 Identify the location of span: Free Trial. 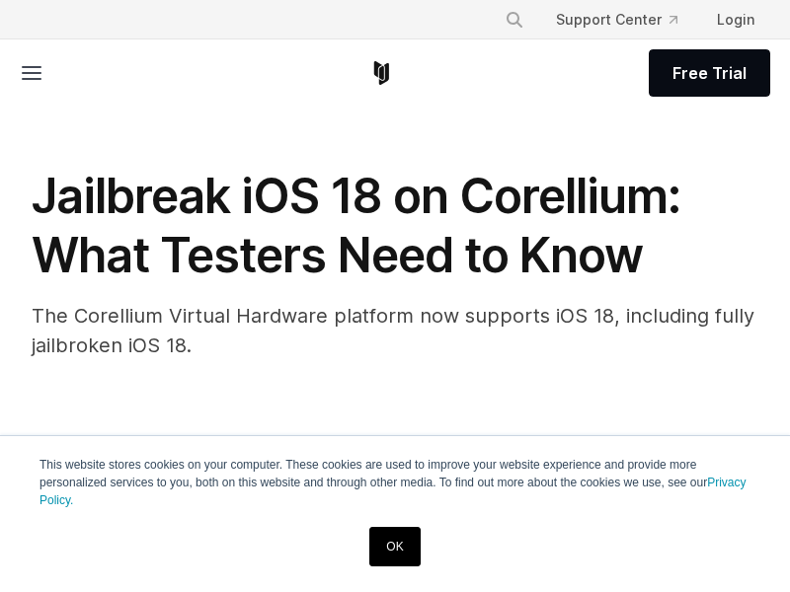
(709, 73).